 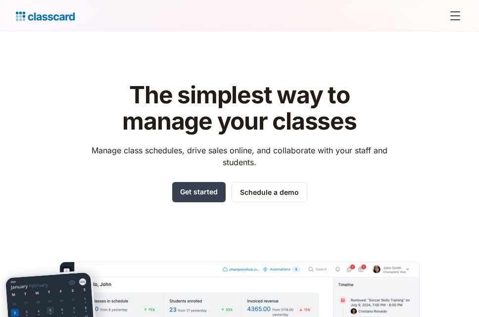 What do you see at coordinates (45, 16) in the screenshot?
I see `a: home` at bounding box center [45, 16].